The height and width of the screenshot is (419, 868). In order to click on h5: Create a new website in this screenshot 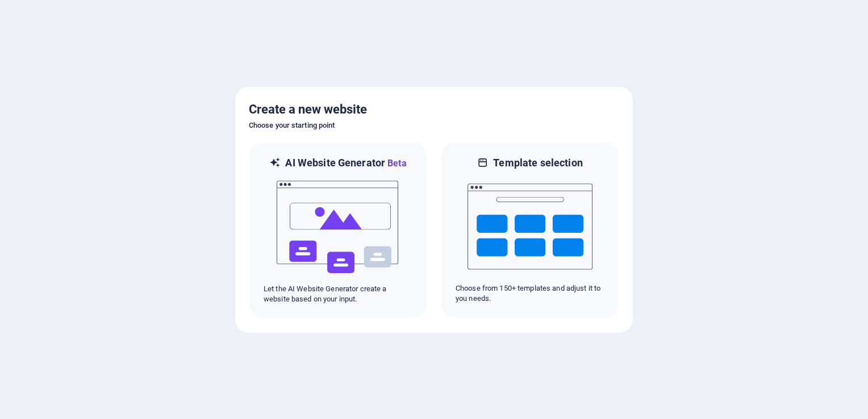, I will do `click(434, 110)`.